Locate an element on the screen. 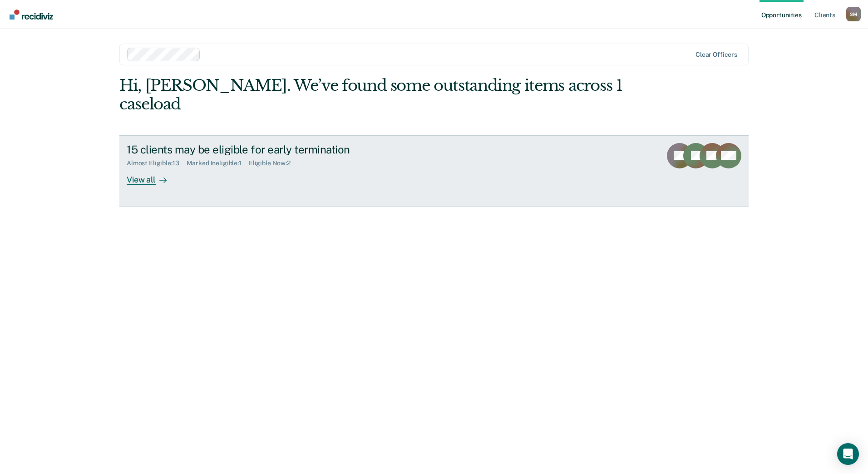 The image size is (868, 474). div: Marked Ineligible : 1 is located at coordinates (217, 163).